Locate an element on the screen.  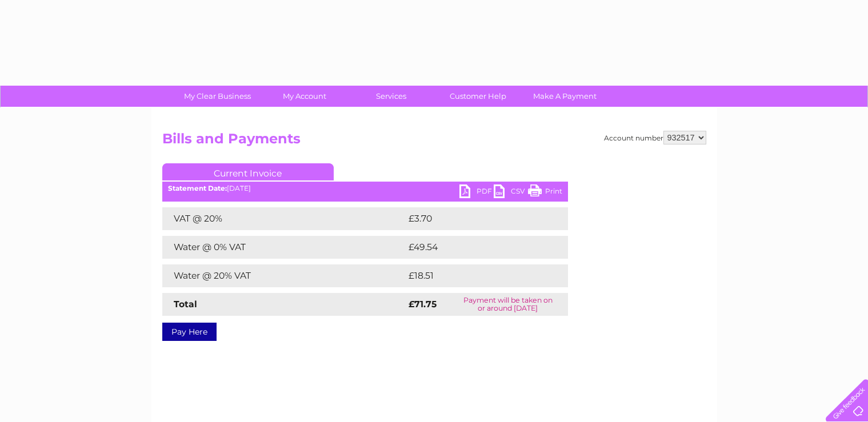
td: Water @ 0% VAT is located at coordinates (284, 248).